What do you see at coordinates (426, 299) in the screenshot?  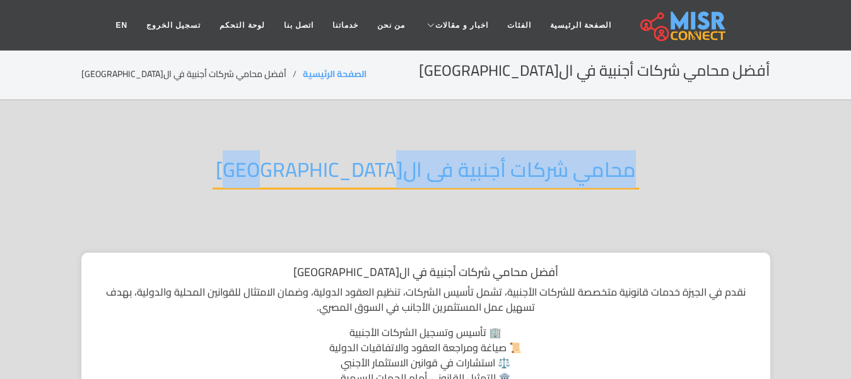 I see `p: نقدم في الجيزة خدمات قانونية متخصصة للشركات الأجنبية، تشمل تأسيس الشركات، تنظيم العقود الدولية، و...` at bounding box center [426, 299].